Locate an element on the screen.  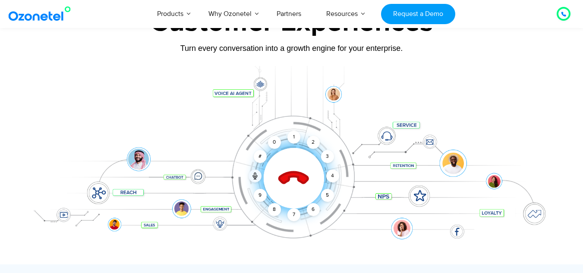
div: 7 is located at coordinates (294, 215).